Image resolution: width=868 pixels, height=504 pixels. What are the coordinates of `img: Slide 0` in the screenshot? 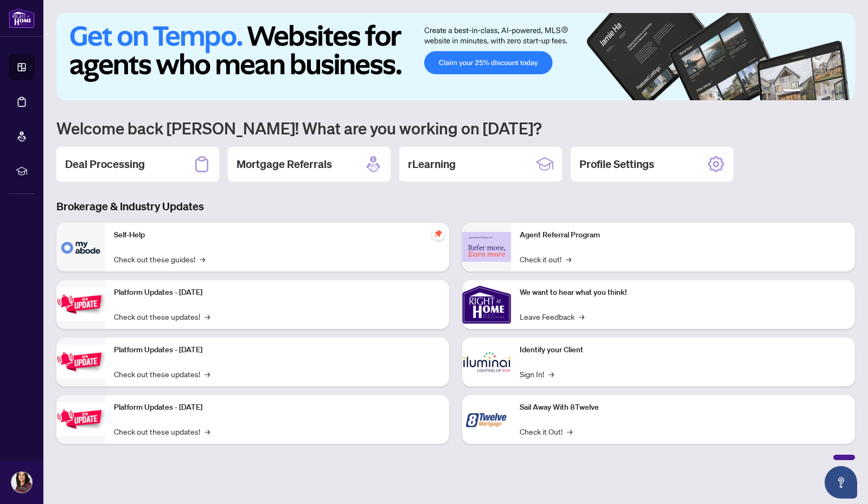 It's located at (455, 57).